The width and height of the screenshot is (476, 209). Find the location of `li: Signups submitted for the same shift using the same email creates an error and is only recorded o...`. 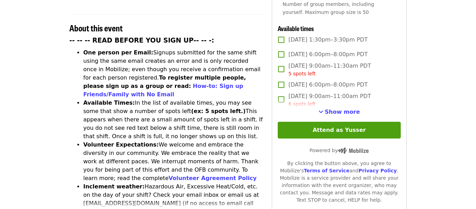

li: Signups submitted for the same shift using the same email creates an error and is only recorded o... is located at coordinates (173, 74).